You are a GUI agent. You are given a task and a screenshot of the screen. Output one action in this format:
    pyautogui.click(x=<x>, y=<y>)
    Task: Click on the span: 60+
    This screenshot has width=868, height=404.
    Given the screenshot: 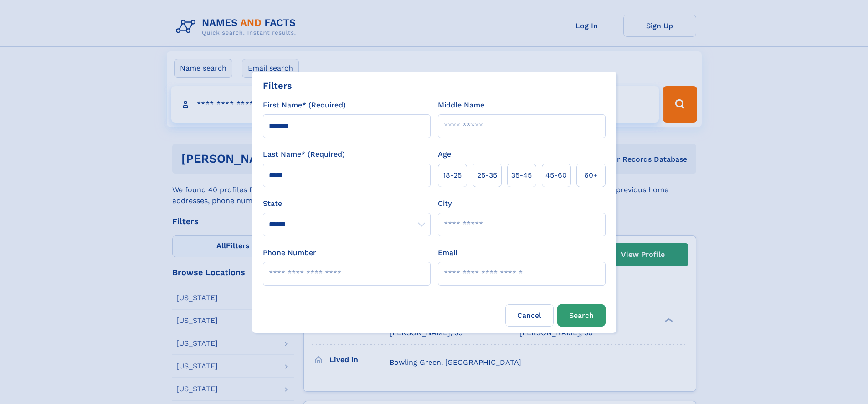 What is the action you would take?
    pyautogui.click(x=591, y=175)
    